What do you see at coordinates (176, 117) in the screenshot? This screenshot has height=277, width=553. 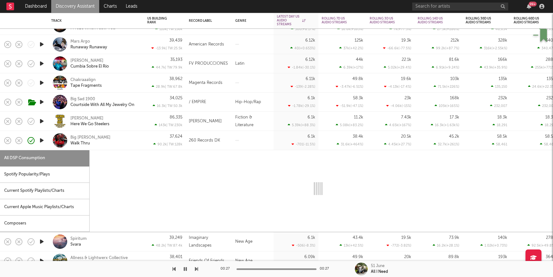 I see `div: 86,335` at bounding box center [176, 117].